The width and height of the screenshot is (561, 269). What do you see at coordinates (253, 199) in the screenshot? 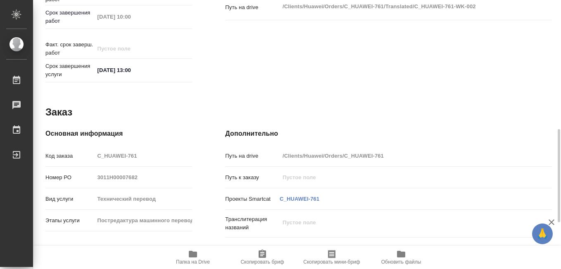
I see `p: Проекты Smartcat` at bounding box center [253, 199].